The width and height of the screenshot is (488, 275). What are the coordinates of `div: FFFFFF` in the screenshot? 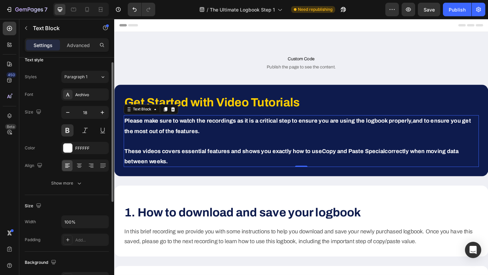 It's located at (91, 149).